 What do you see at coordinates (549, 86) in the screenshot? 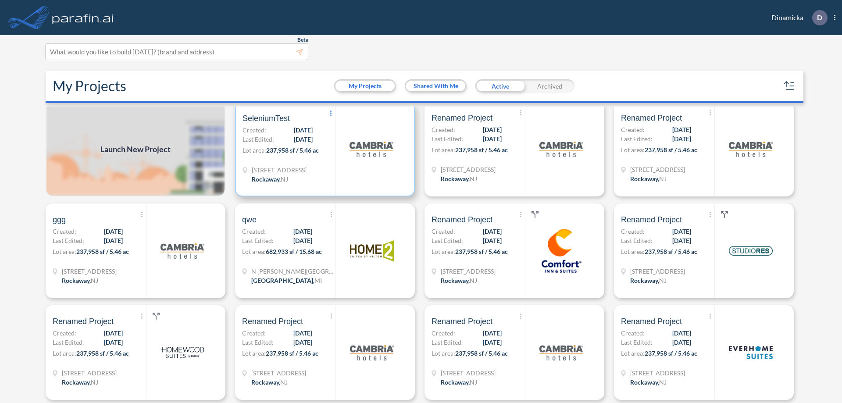
I see `div: Archived` at bounding box center [549, 86].